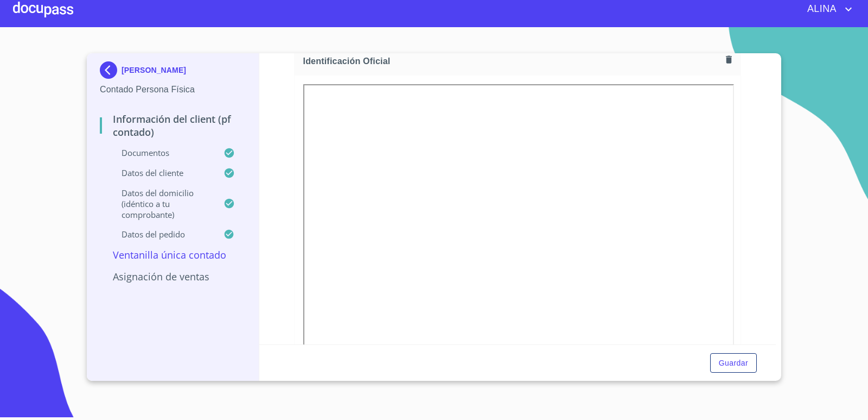 The width and height of the screenshot is (868, 420). What do you see at coordinates (173, 125) in the screenshot?
I see `p: Información del Client (PF contado)` at bounding box center [173, 125].